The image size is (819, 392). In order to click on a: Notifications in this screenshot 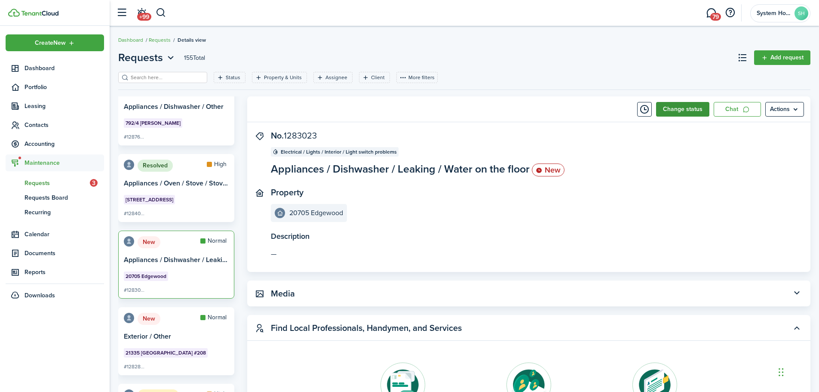, I will do `click(141, 13)`.